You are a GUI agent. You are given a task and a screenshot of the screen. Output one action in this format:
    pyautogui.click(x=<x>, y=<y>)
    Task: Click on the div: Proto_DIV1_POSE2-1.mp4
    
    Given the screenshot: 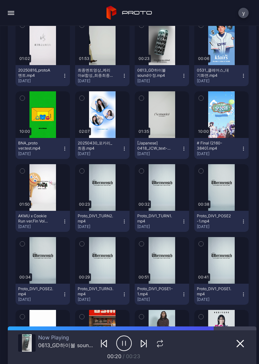 What is the action you would take?
    pyautogui.click(x=215, y=219)
    